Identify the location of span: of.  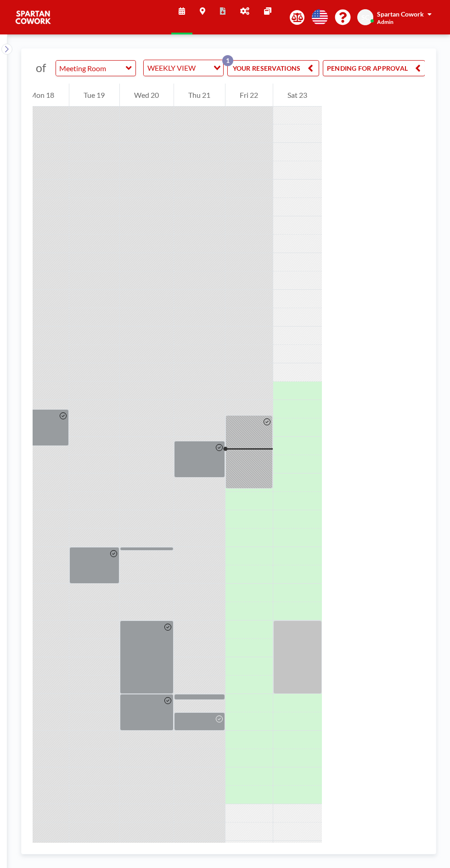
(41, 67).